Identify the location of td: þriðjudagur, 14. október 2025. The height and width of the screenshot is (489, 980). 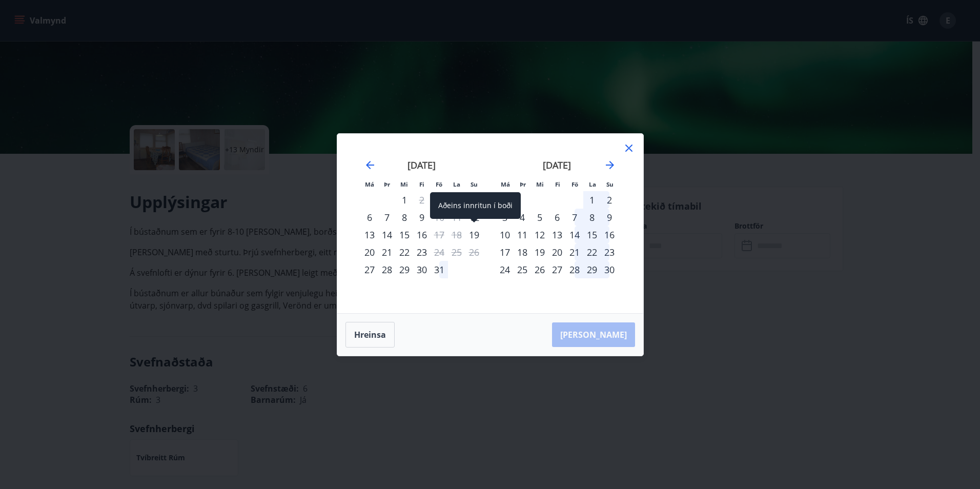
(387, 235).